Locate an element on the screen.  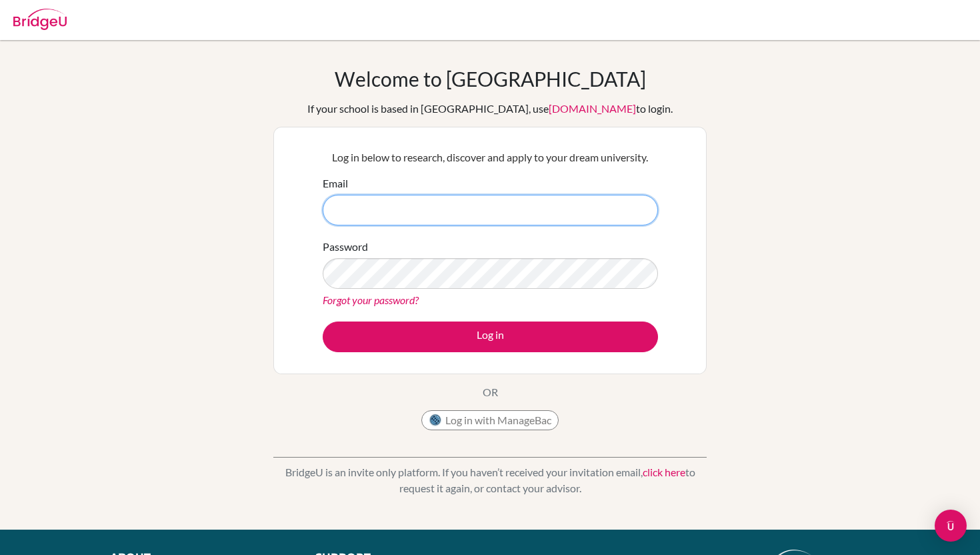
a: Forgot your password? is located at coordinates (371, 299).